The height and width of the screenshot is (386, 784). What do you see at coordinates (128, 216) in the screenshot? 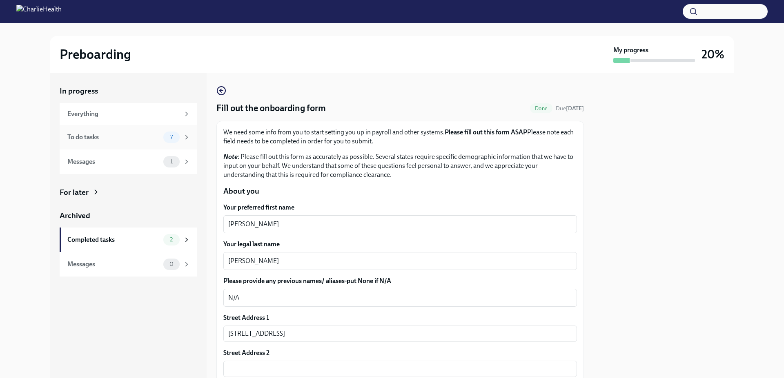
I see `a: Archived` at bounding box center [128, 216].